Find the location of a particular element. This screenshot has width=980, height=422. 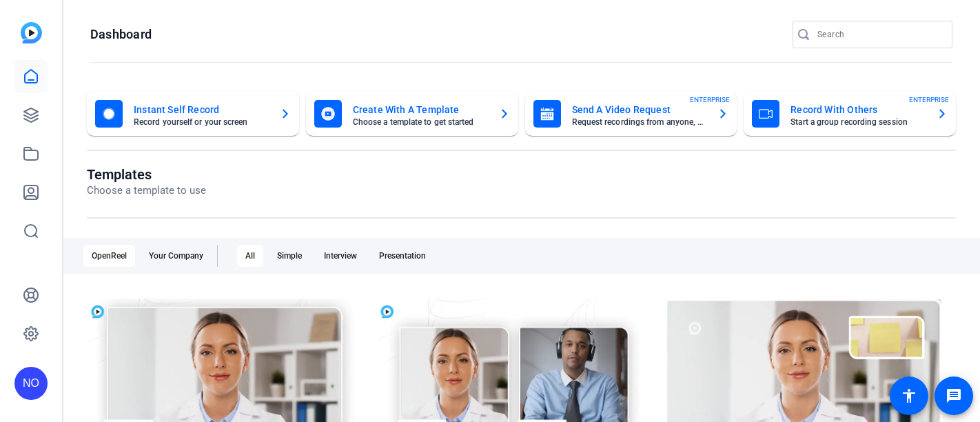

mat-card-title: Instant Self Record is located at coordinates (201, 109).